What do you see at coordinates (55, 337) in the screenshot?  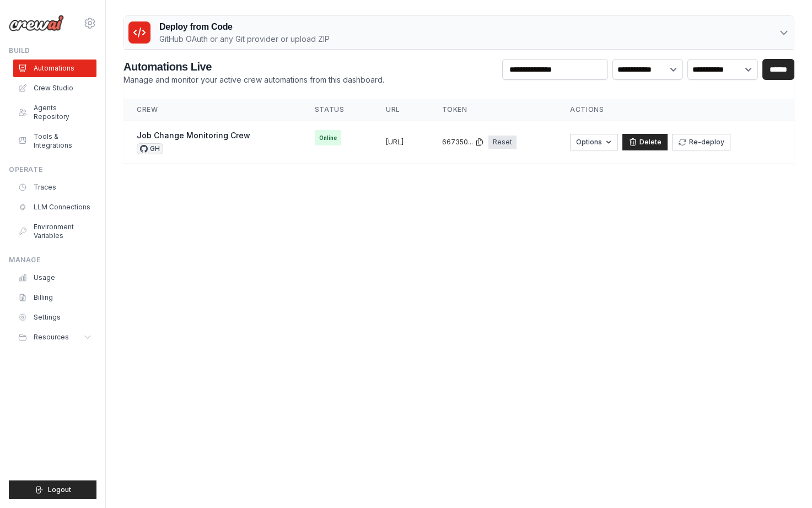 I see `button: Resources` at bounding box center [55, 337].